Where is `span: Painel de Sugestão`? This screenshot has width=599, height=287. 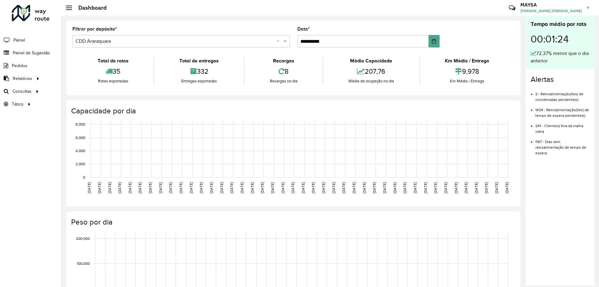
span: Painel de Sugestão is located at coordinates (31, 53).